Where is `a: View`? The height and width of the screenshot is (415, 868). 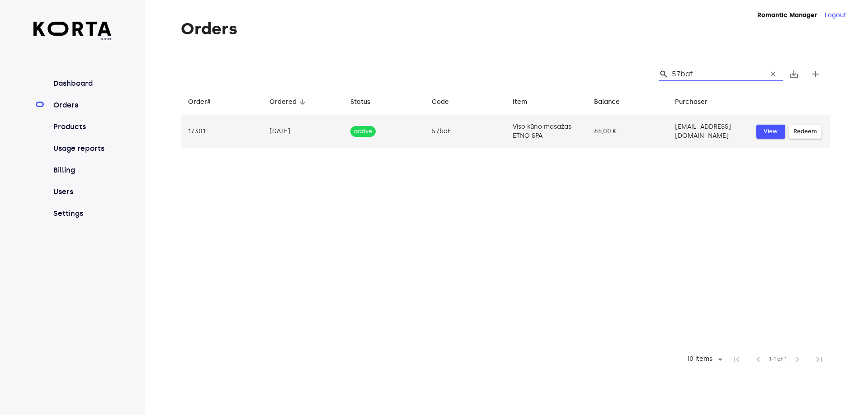 a: View is located at coordinates (771, 131).